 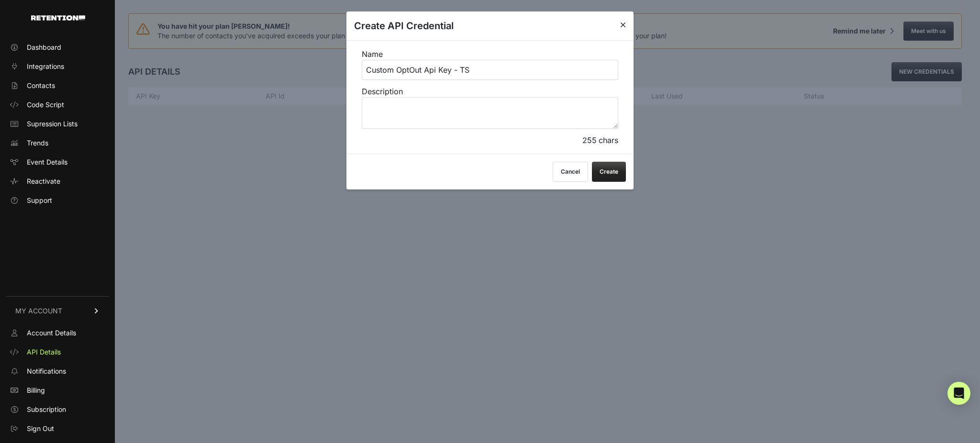 I want to click on span: Support, so click(x=39, y=201).